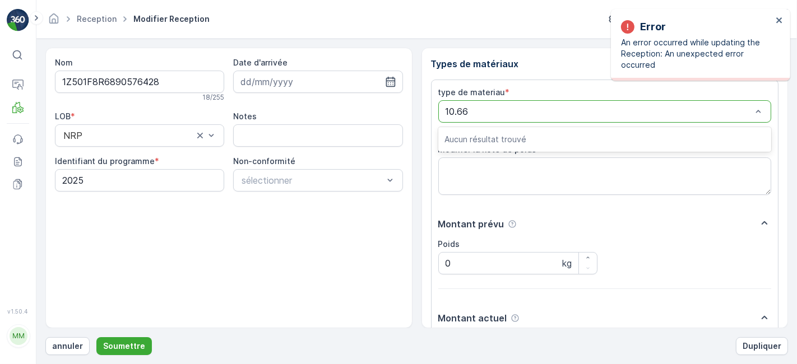 This screenshot has width=797, height=364. What do you see at coordinates (566, 263) in the screenshot?
I see `p: kg` at bounding box center [566, 263].